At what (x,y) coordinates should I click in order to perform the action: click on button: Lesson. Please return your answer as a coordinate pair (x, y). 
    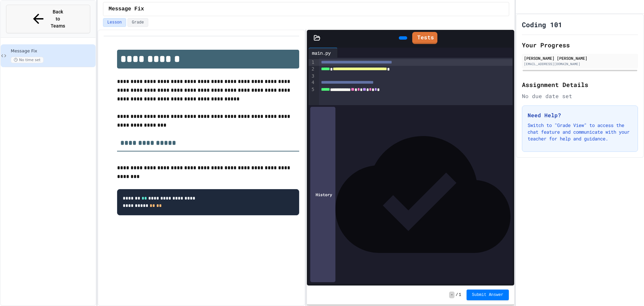
    Looking at the image, I should click on (114, 23).